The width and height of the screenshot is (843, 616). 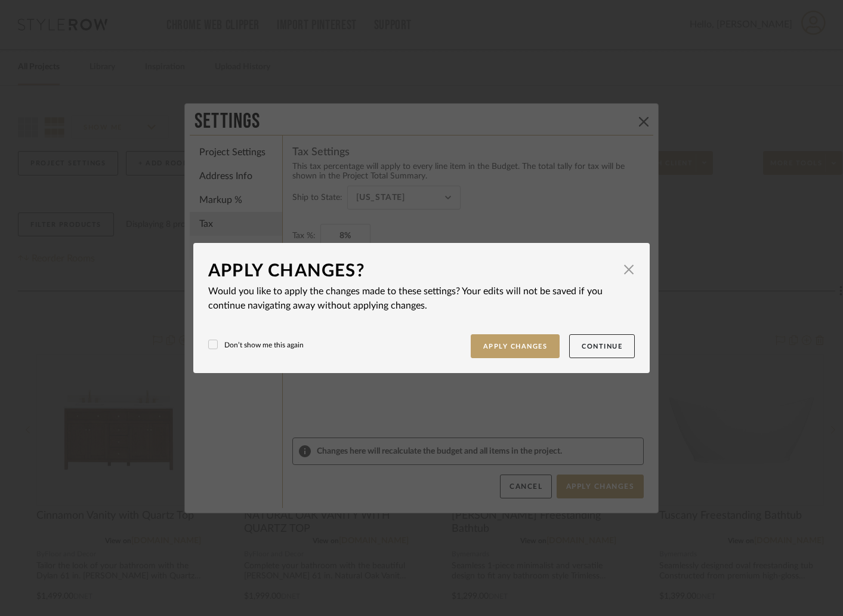 I want to click on button: Apply Changes, so click(x=516, y=346).